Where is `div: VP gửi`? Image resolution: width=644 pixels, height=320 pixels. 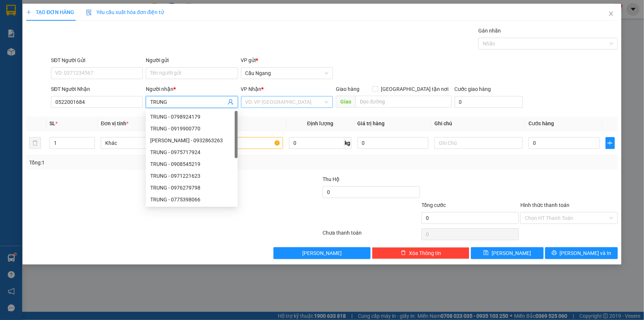
div: VP gửi is located at coordinates (287, 60).